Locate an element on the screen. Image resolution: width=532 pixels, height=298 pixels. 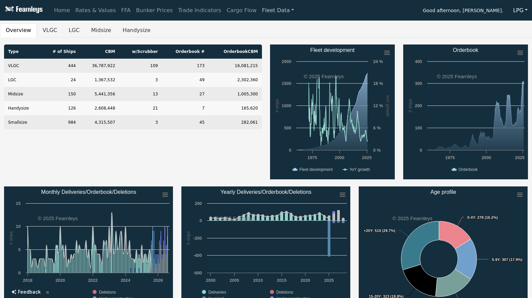
td: 173 is located at coordinates (185, 66).